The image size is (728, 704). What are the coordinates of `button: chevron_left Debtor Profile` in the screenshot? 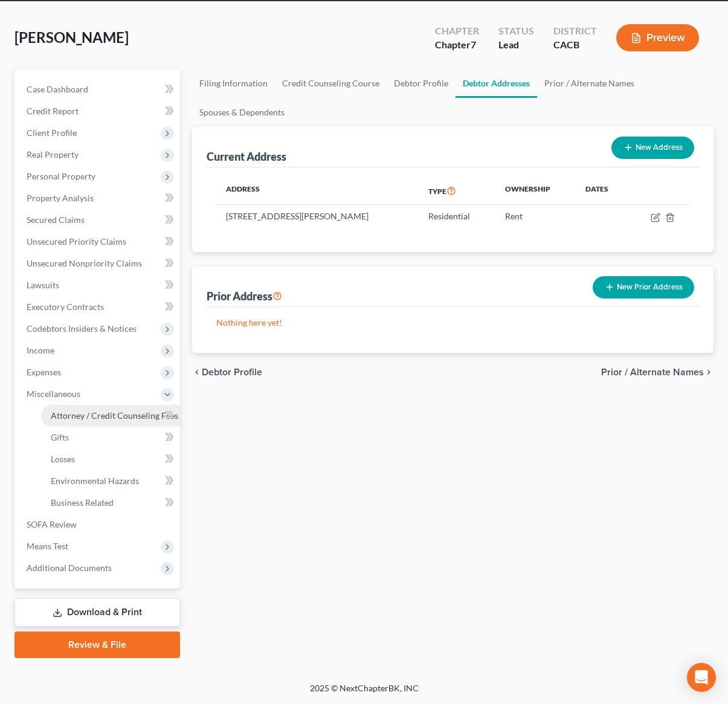 It's located at (227, 373).